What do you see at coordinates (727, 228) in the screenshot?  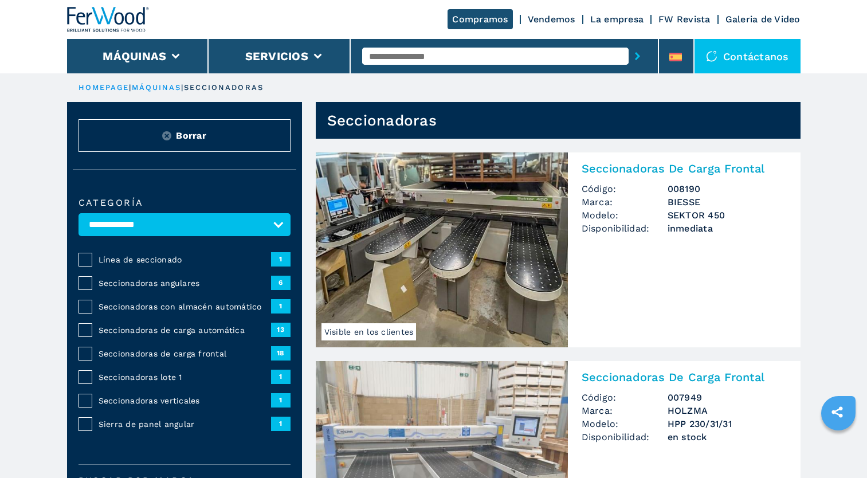 I see `span: inmediata` at bounding box center [727, 228].